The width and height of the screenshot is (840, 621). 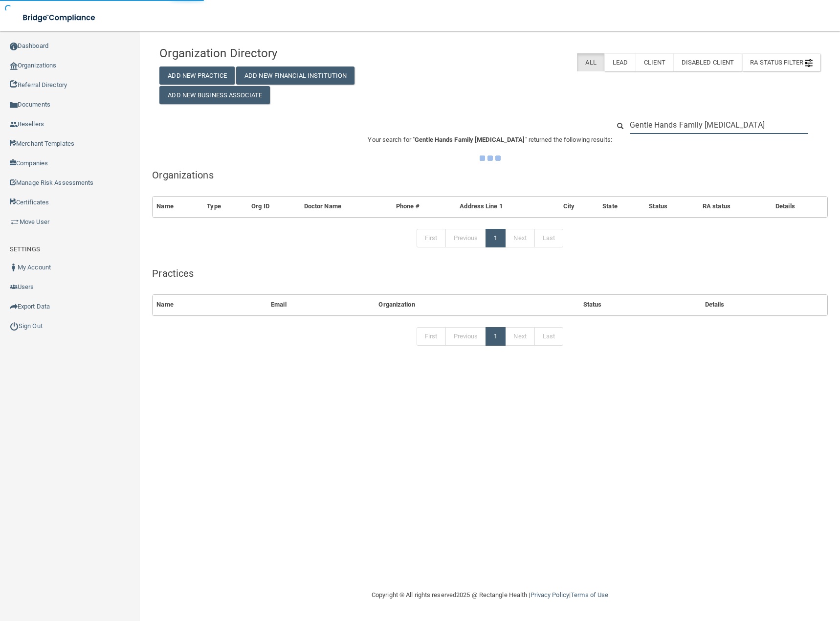 I want to click on img: organization-icon.f8decf85.png, so click(x=14, y=66).